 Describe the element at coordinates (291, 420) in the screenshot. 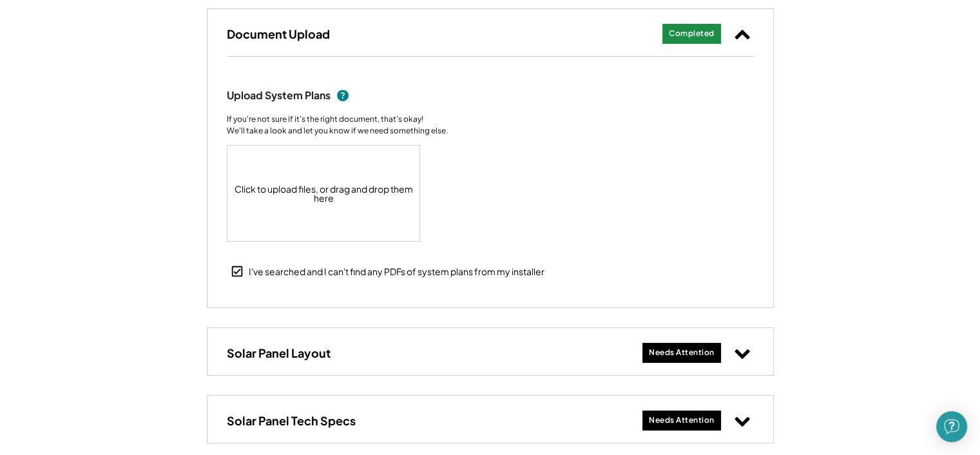

I see `h3: Solar Panel Tech Specs` at that location.